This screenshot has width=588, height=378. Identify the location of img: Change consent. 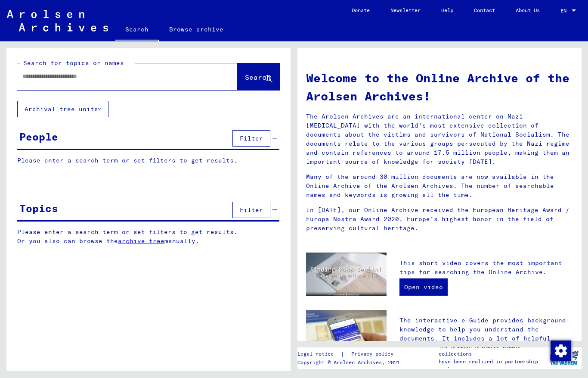
(561, 350).